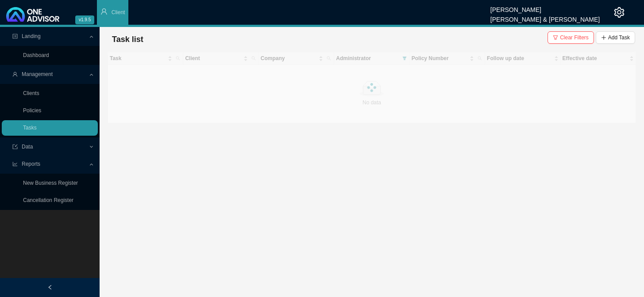 This screenshot has width=644, height=297. What do you see at coordinates (51, 183) in the screenshot?
I see `a: New Business Register` at bounding box center [51, 183].